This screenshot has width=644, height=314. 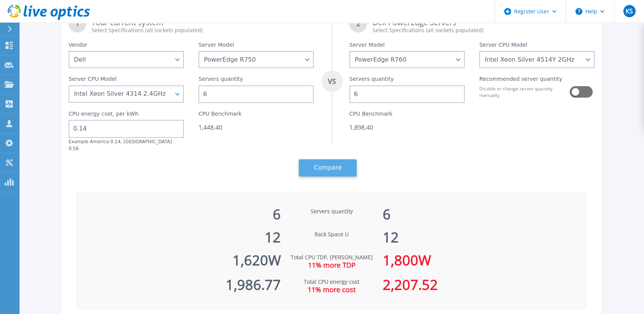 I want to click on div: 1,898.40, so click(x=407, y=128).